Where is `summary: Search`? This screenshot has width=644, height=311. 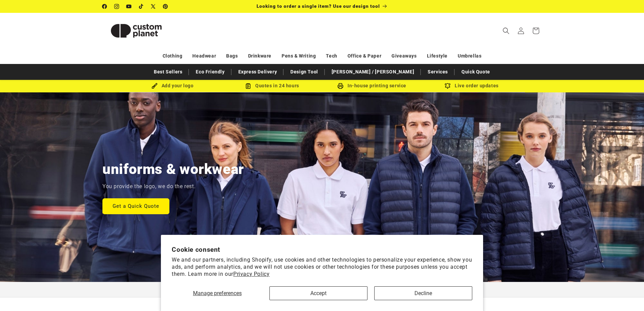 summary: Search is located at coordinates (506, 31).